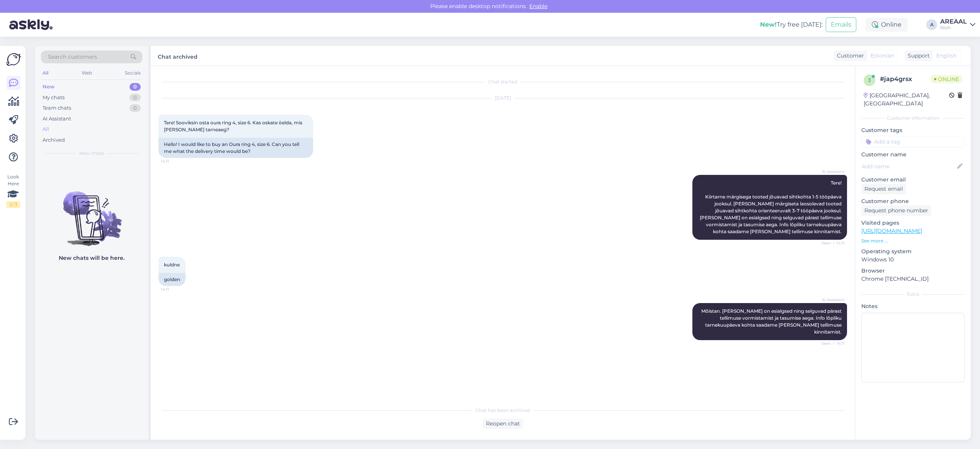  Describe the element at coordinates (913, 307) in the screenshot. I see `p: Notes` at that location.